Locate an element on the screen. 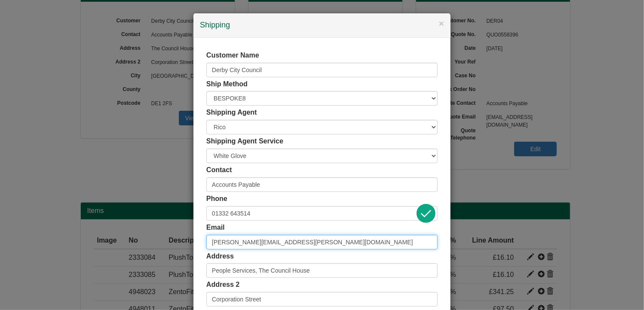 The image size is (644, 310). h4: Shipping is located at coordinates (322, 26).